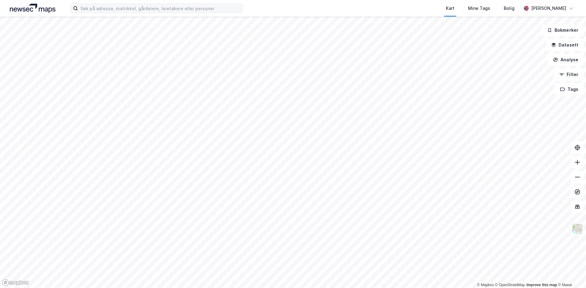  I want to click on a: OpenStreetMap, so click(510, 285).